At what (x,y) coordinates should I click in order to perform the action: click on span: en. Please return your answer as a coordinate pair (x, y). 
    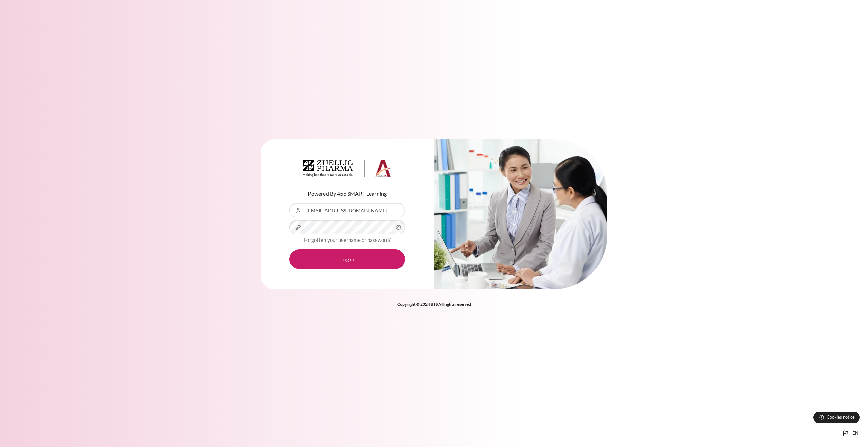
    Looking at the image, I should click on (855, 434).